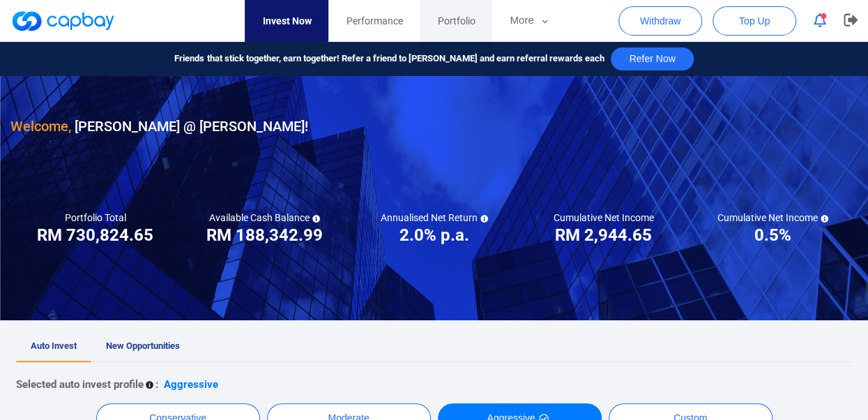 This screenshot has width=868, height=420. What do you see at coordinates (40, 127) in the screenshot?
I see `span: Welcome,` at bounding box center [40, 127].